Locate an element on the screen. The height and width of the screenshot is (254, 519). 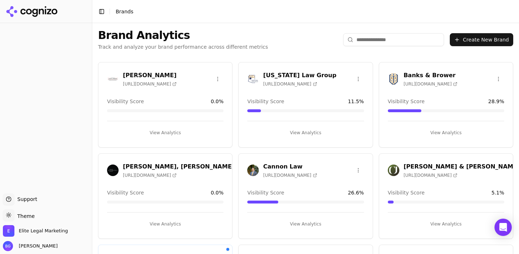
p: Track and analyze your brand performance across different metrics is located at coordinates (183, 47).